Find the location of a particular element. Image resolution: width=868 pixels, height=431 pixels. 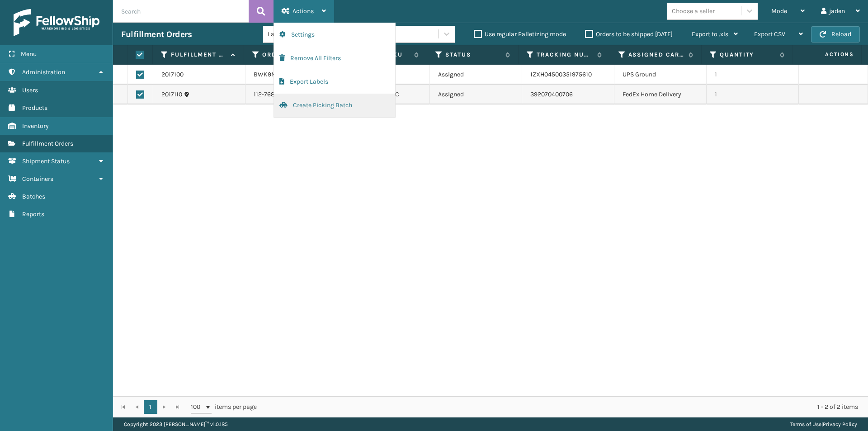

span: Export CSV is located at coordinates (769, 34).